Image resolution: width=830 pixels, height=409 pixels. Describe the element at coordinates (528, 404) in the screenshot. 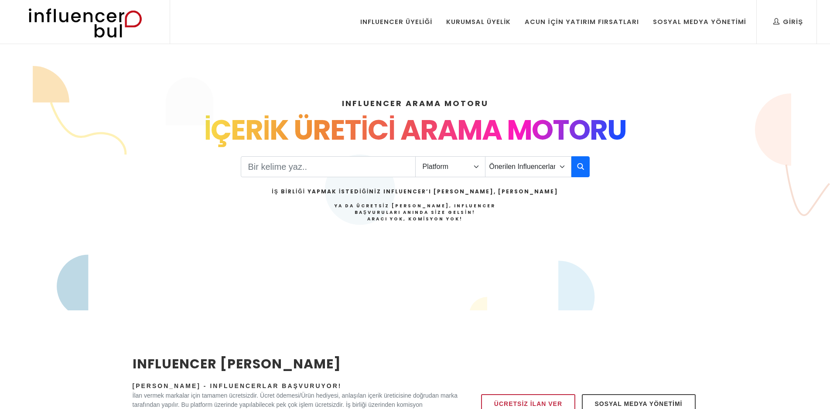

I see `span: Ücretsiz İlan Ver` at that location.